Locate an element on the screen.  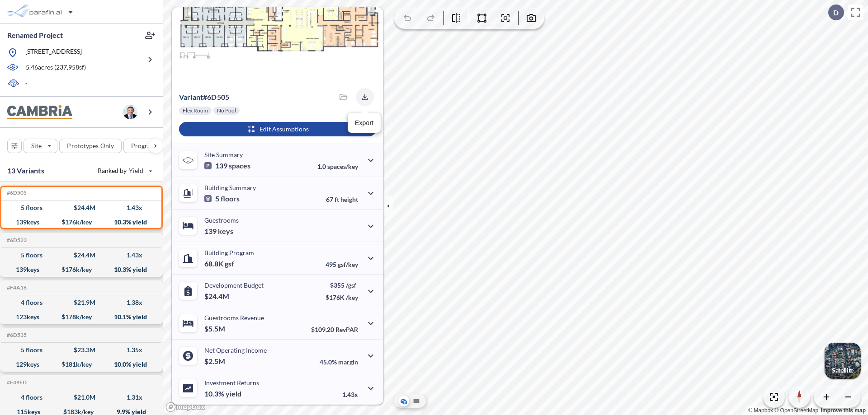
img: Switcher Image is located at coordinates (843, 361).